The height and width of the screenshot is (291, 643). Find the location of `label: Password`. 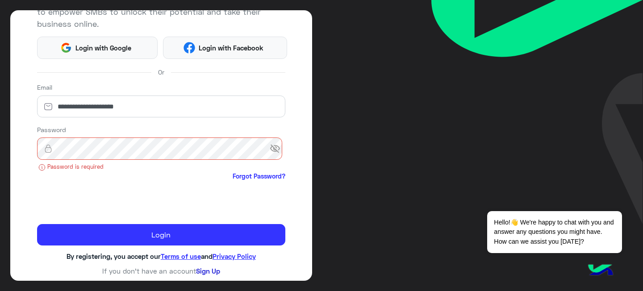

label: Password is located at coordinates (51, 129).